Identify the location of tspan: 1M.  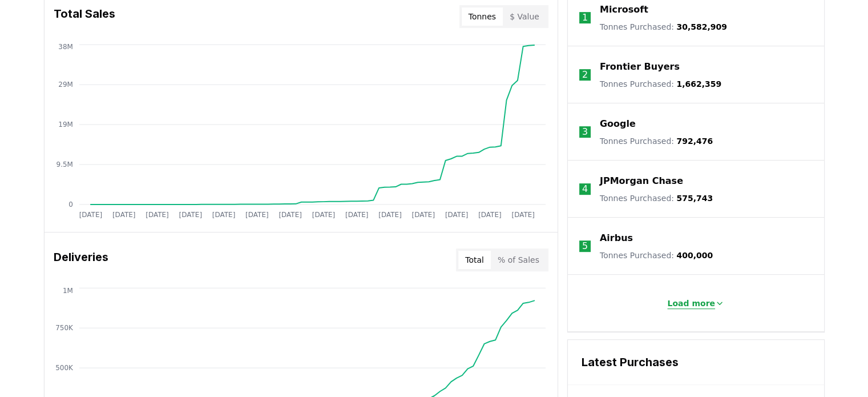
(67, 290).